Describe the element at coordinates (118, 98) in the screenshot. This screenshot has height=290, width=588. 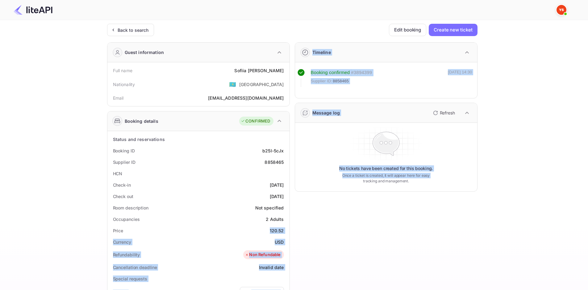
I see `div: Email` at that location.